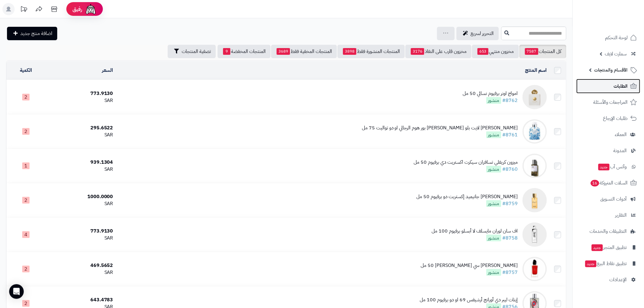 The height and width of the screenshot is (308, 644). What do you see at coordinates (477, 33) in the screenshot?
I see `a: التحرير لسريع` at bounding box center [477, 33].